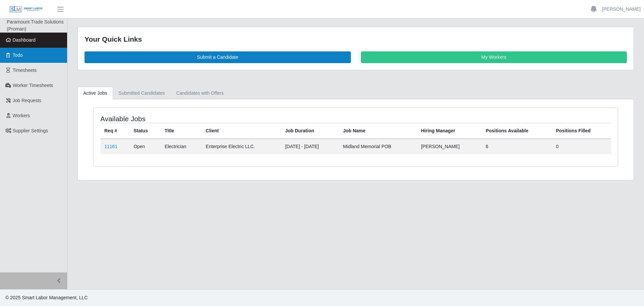  I want to click on td: Enterprise Electric LLC., so click(241, 146).